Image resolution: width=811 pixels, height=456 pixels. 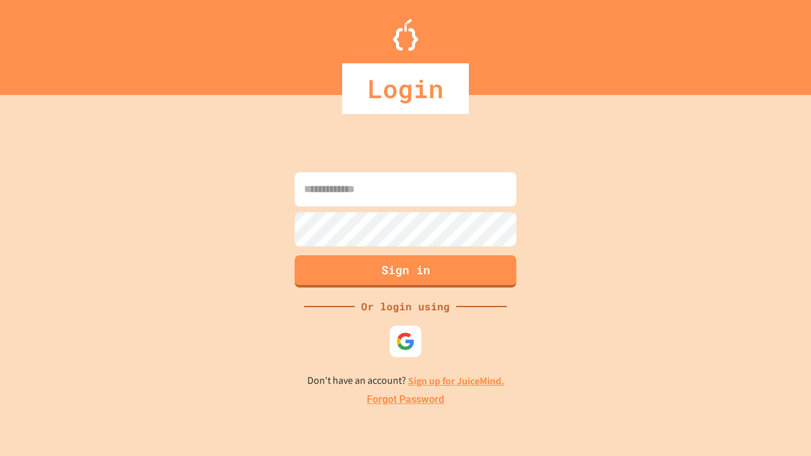 What do you see at coordinates (406, 271) in the screenshot?
I see `button: Sign in` at bounding box center [406, 271].